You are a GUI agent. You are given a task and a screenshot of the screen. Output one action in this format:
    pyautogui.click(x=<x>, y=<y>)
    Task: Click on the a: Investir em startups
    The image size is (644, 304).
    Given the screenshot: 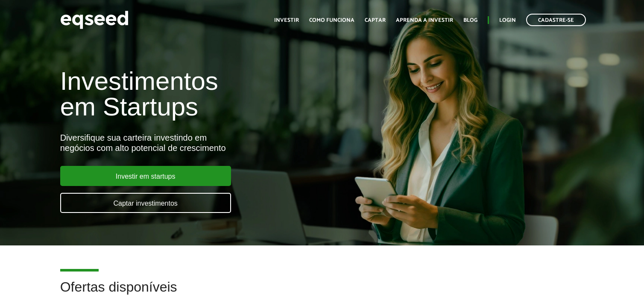 What is the action you would take?
    pyautogui.click(x=146, y=176)
    